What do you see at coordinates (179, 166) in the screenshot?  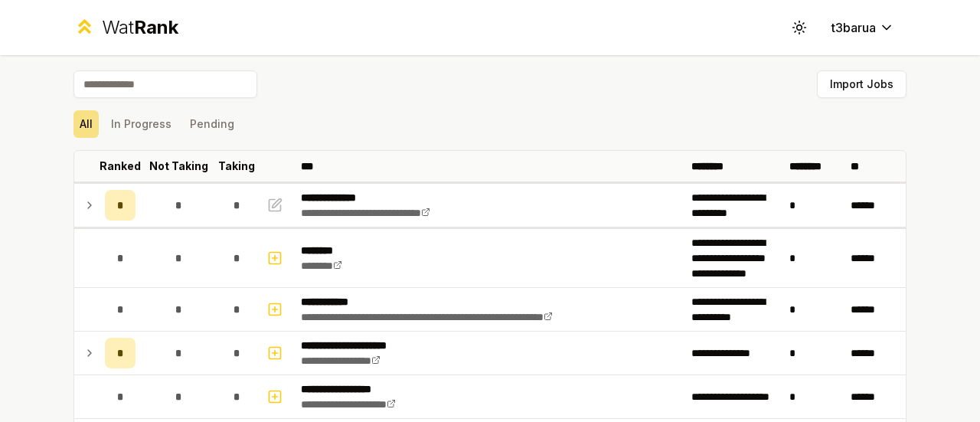 I see `p: Not Taking` at bounding box center [179, 166].